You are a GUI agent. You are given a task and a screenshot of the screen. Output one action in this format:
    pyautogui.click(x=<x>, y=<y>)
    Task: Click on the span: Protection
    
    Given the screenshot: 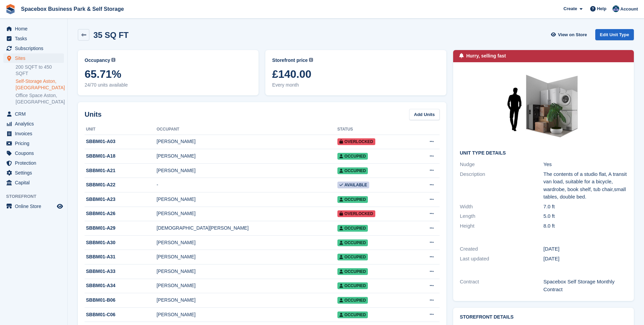 What is the action you would take?
    pyautogui.click(x=35, y=163)
    